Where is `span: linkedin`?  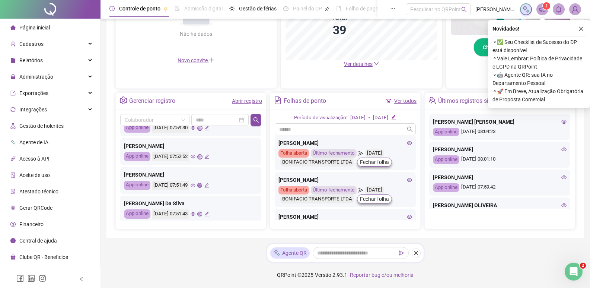 span: linkedin is located at coordinates (31, 278).